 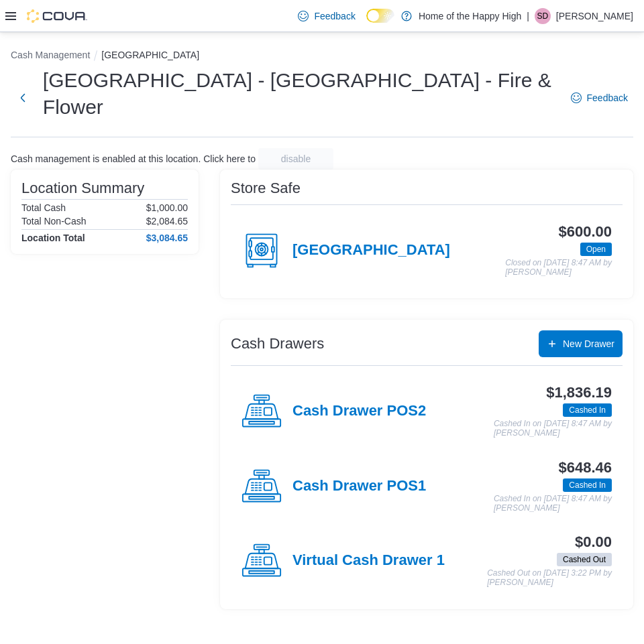 I want to click on h3: Store Safe, so click(x=266, y=189).